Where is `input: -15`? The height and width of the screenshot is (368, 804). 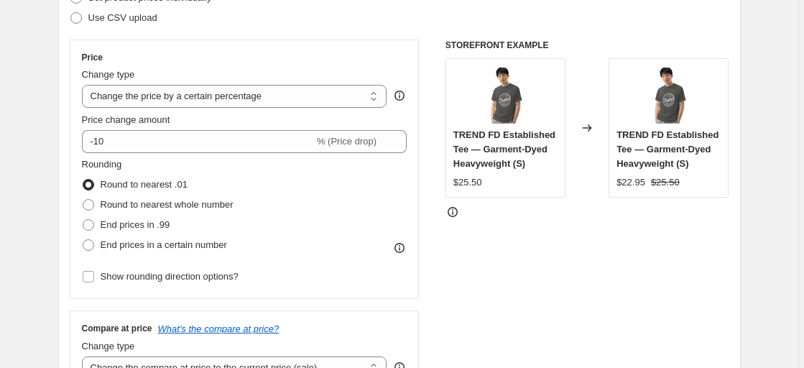
input: -15 is located at coordinates (197, 141).